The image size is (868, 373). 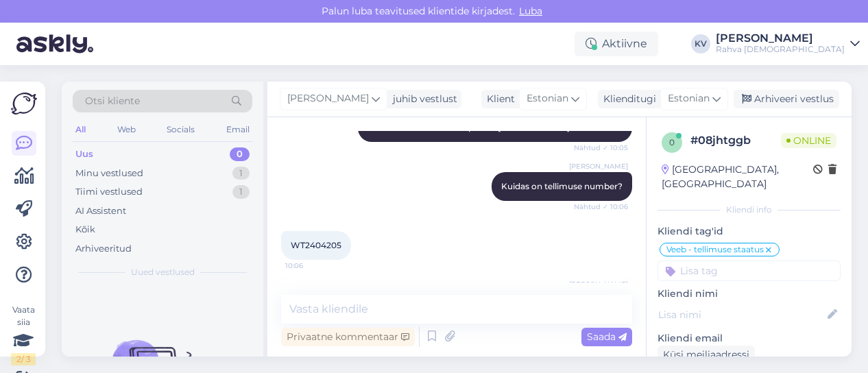 What do you see at coordinates (748, 294) in the screenshot?
I see `p: Kliendi nimi` at bounding box center [748, 294].